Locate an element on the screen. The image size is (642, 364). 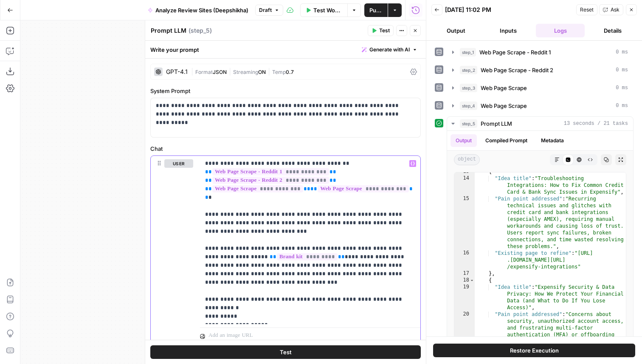
label: System Prompt is located at coordinates (285, 91).